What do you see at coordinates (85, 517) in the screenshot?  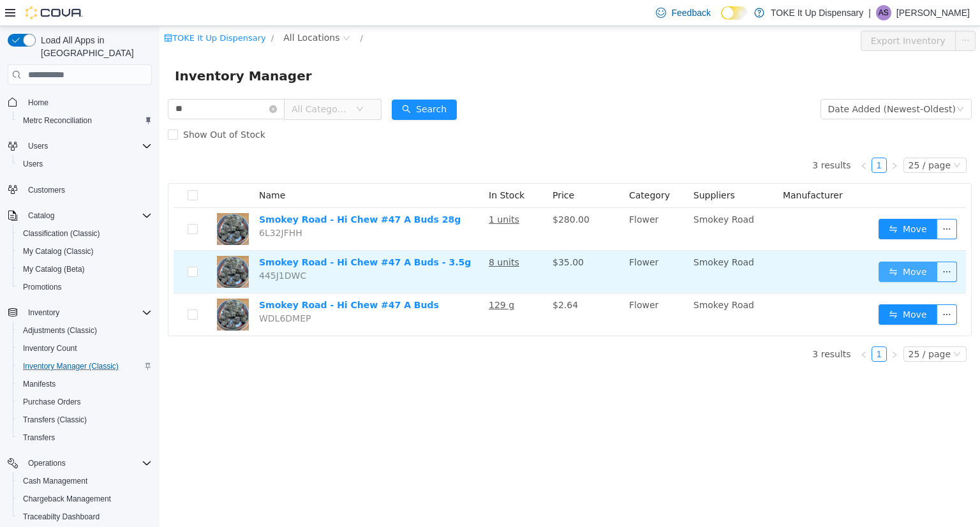 I see `span: Traceabilty Dashboard` at bounding box center [85, 517].